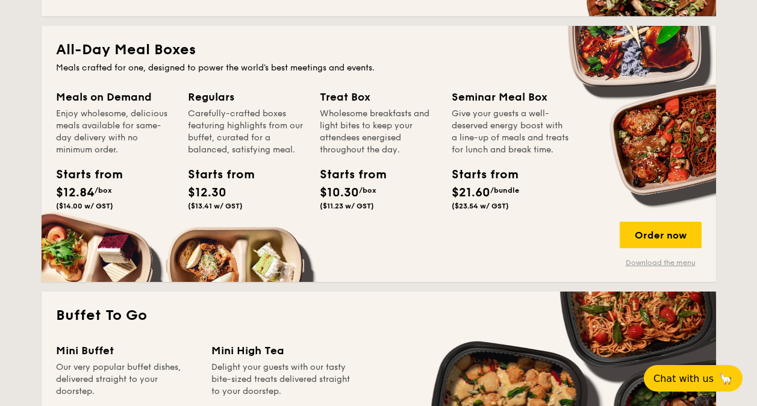 Image resolution: width=757 pixels, height=406 pixels. I want to click on div: Carefully-crafted boxes featuring highlights from our buffet, curated for a balanced, satisfying ..., so click(246, 132).